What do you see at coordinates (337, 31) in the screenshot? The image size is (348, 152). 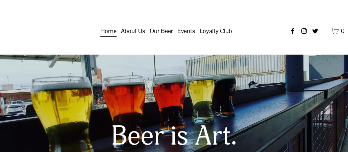 I see `a: 0 items in cart` at bounding box center [337, 31].